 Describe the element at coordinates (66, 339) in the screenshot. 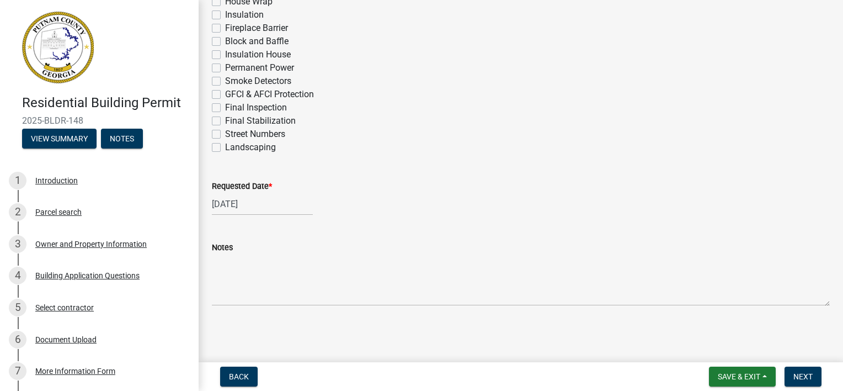

I see `div: Document Upload` at that location.